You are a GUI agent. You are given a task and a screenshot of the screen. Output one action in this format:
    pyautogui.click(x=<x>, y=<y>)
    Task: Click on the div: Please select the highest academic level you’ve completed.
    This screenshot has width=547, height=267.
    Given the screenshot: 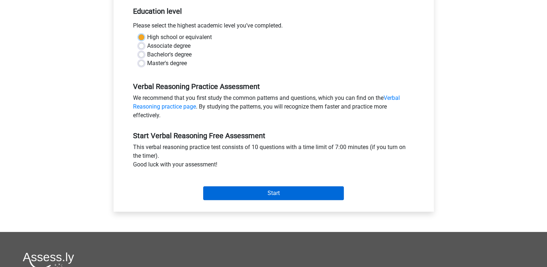 What is the action you would take?
    pyautogui.click(x=274, y=27)
    